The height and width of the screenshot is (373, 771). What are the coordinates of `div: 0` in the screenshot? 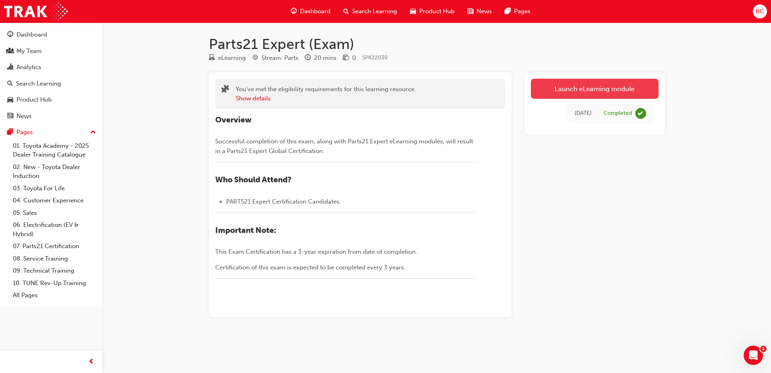 It's located at (354, 58).